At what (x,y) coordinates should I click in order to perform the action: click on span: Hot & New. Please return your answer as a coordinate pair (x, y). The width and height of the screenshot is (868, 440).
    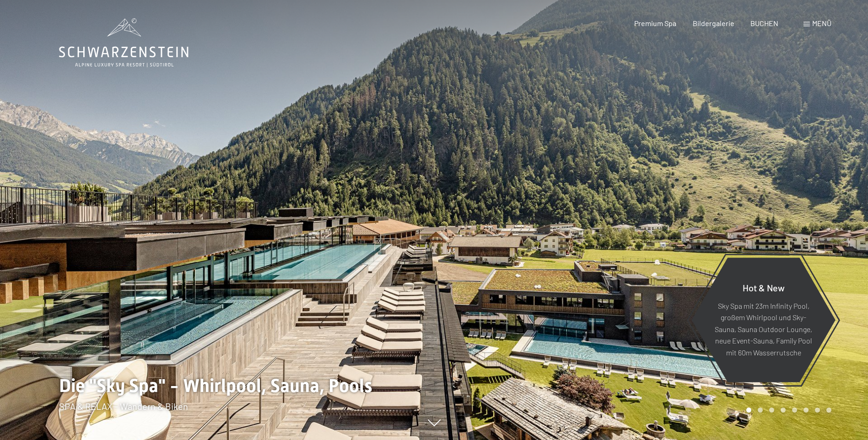
    Looking at the image, I should click on (764, 288).